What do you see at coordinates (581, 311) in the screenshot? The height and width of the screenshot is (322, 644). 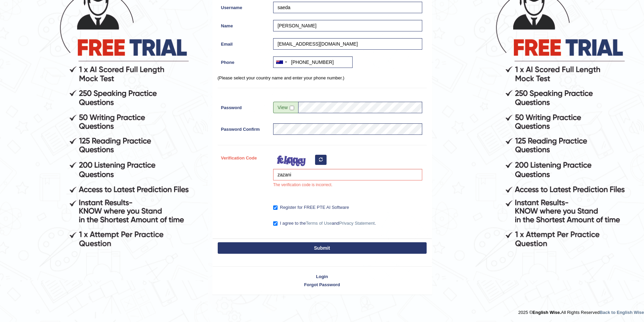 I see `div: 2025 © All Rights Reserved` at bounding box center [581, 311].